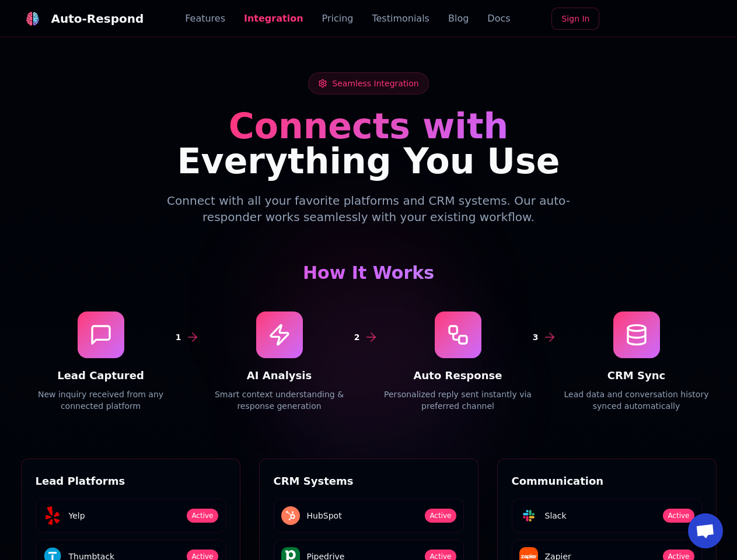 Image resolution: width=737 pixels, height=560 pixels. Describe the element at coordinates (357, 336) in the screenshot. I see `div: 2` at that location.